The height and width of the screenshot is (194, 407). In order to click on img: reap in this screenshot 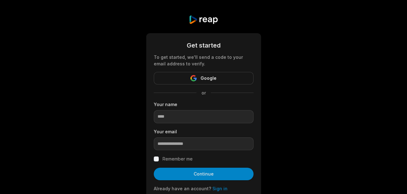, I will do `click(203, 20)`.